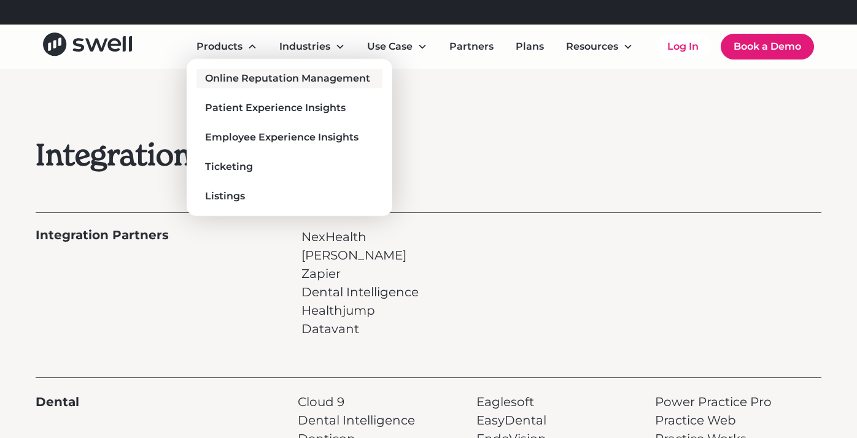 The height and width of the screenshot is (438, 857). What do you see at coordinates (530, 47) in the screenshot?
I see `a: Plans` at bounding box center [530, 47].